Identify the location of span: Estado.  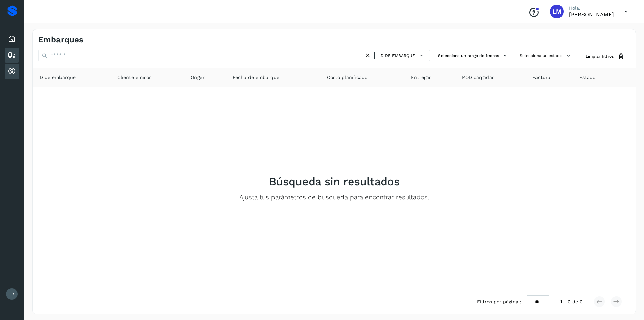
(587, 77).